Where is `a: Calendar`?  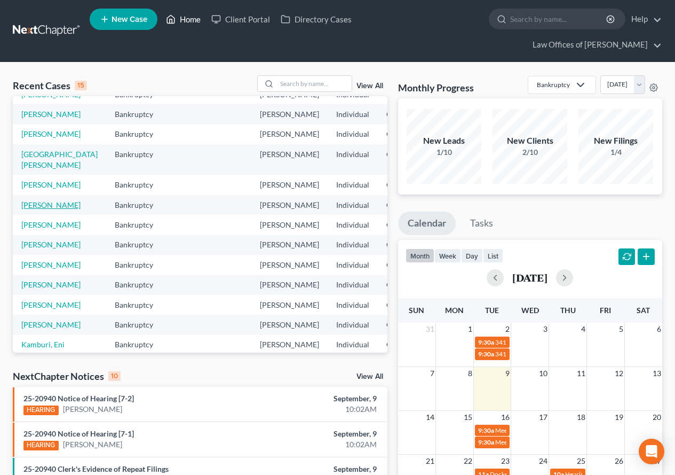 a: Calendar is located at coordinates (427, 223).